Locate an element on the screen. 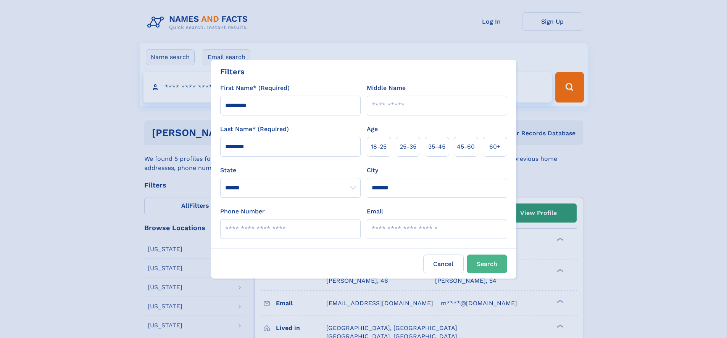 The width and height of the screenshot is (727, 338). label: Age is located at coordinates (372, 129).